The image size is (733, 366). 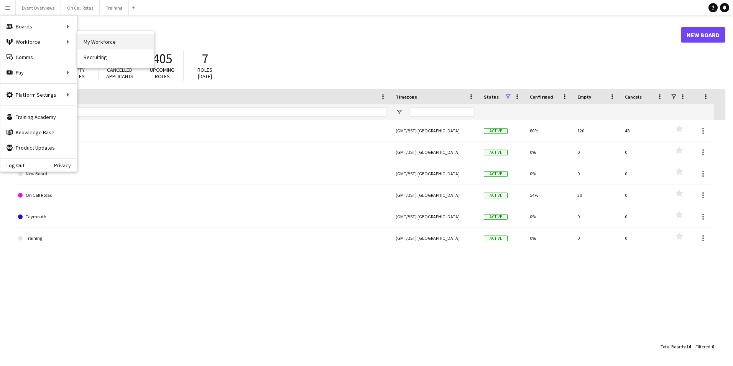 What do you see at coordinates (162, 73) in the screenshot?
I see `span: Upcoming roles` at bounding box center [162, 73].